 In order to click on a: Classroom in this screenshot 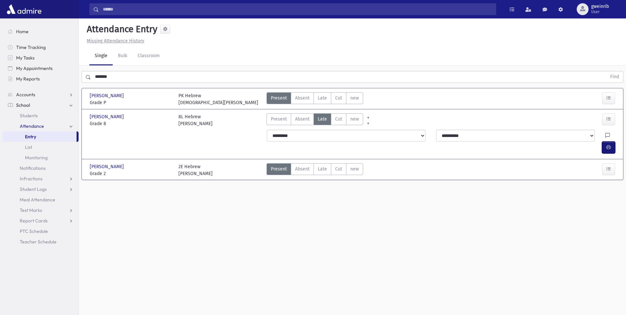, I will do `click(149, 56)`.